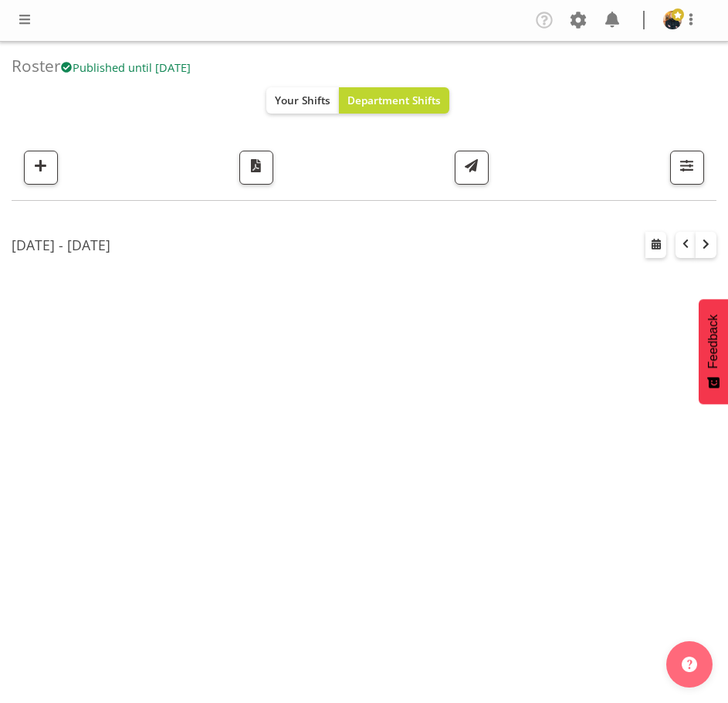 The image size is (728, 703). What do you see at coordinates (687, 167) in the screenshot?
I see `button: Filter Shifts` at bounding box center [687, 167].